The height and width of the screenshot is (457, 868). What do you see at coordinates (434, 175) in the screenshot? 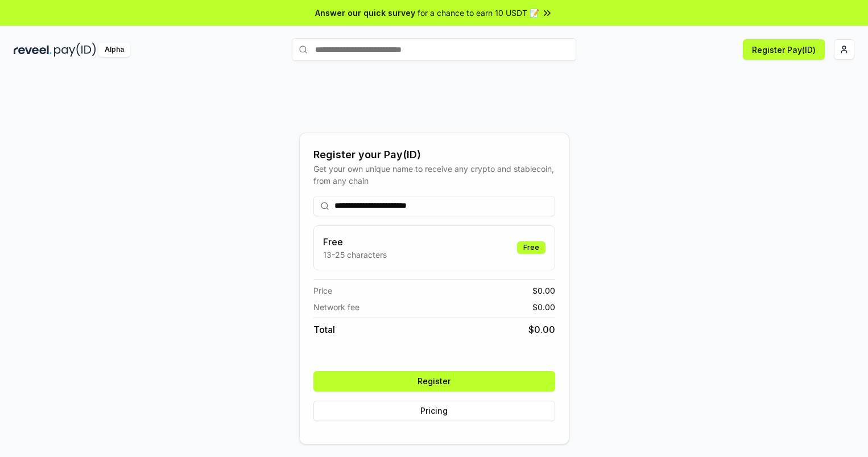
I see `div: Get your own unique name to receive any crypto and stablecoin, from any chain` at bounding box center [434, 175].